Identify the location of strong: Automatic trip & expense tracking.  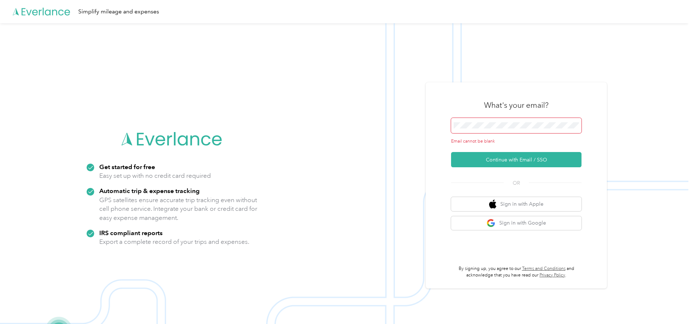
(149, 190).